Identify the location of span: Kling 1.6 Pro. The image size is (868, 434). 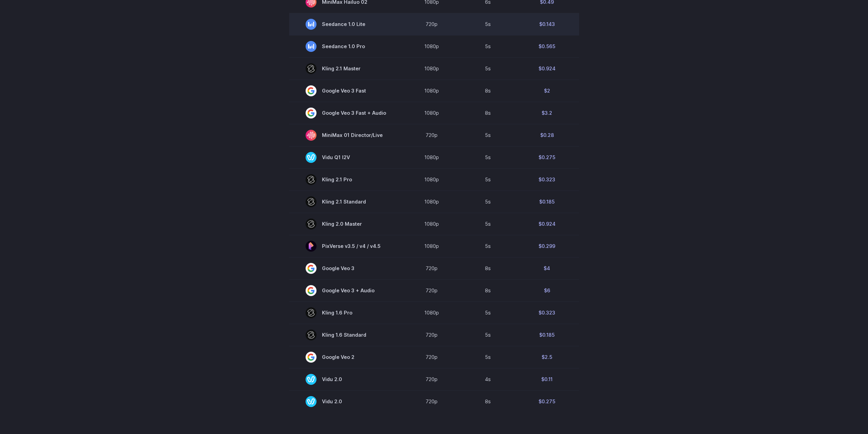
(346, 313).